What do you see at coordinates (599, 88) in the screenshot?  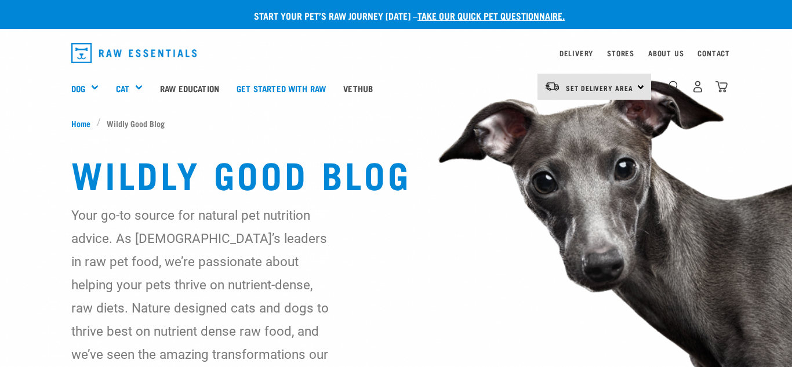 I see `span: Set Delivery Area` at bounding box center [599, 88].